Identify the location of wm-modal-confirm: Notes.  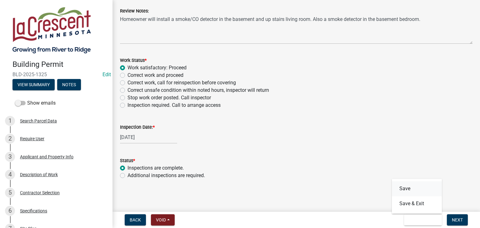
(69, 85).